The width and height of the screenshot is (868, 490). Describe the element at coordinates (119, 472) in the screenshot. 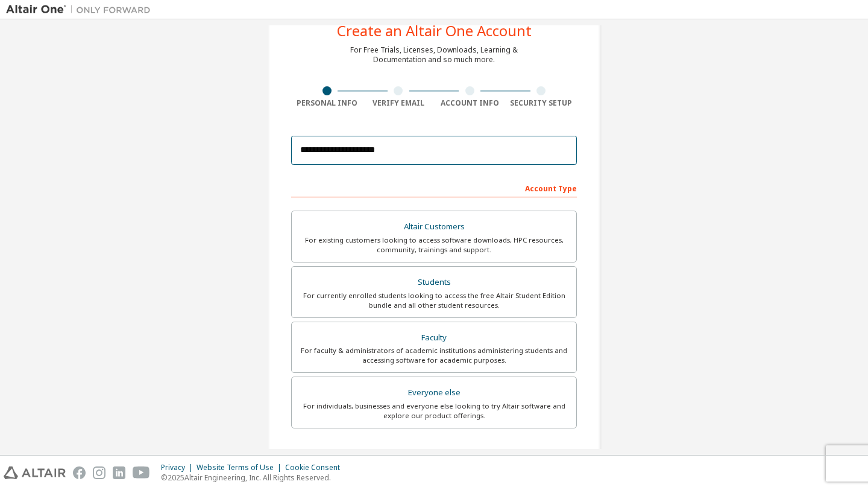

I see `img: linkedin.svg` at that location.